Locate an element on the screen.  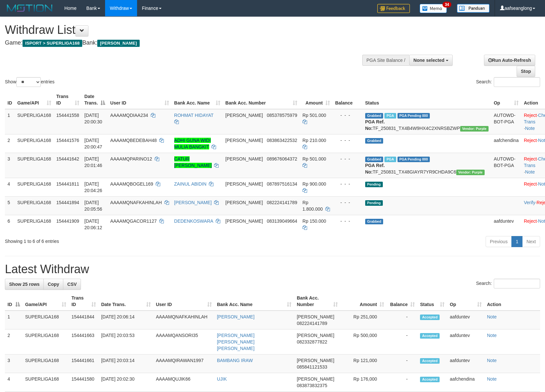
th: Date Trans.: activate to sort column ascending is located at coordinates (126, 301).